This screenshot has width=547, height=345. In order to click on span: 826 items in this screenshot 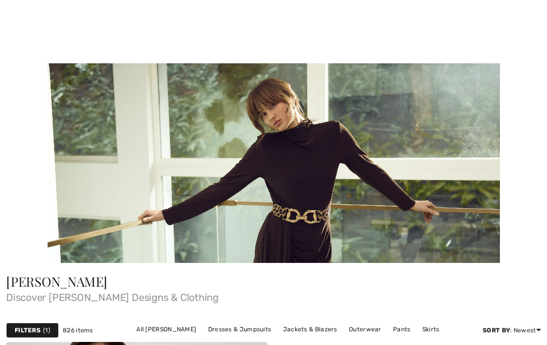, I will do `click(78, 330)`.